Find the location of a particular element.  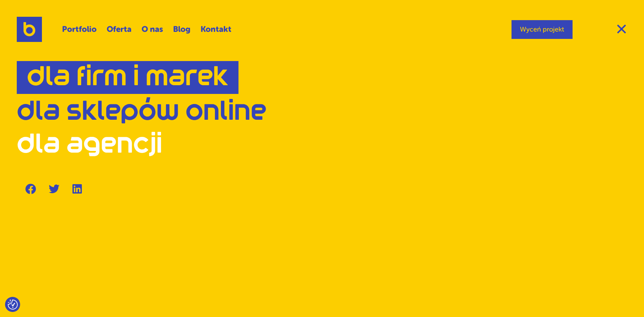

img: Revisit consent button is located at coordinates (13, 305).